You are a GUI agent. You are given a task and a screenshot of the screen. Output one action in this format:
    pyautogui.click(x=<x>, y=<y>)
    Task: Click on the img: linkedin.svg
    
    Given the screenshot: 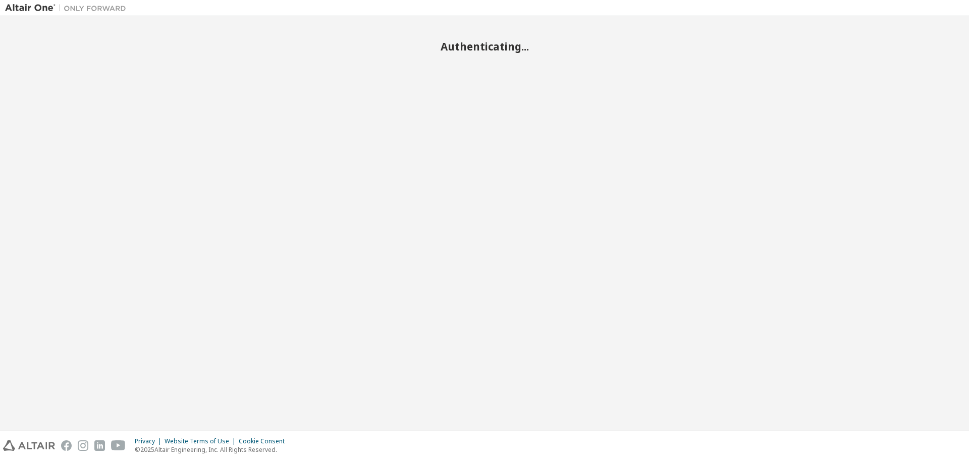 What is the action you would take?
    pyautogui.click(x=99, y=445)
    